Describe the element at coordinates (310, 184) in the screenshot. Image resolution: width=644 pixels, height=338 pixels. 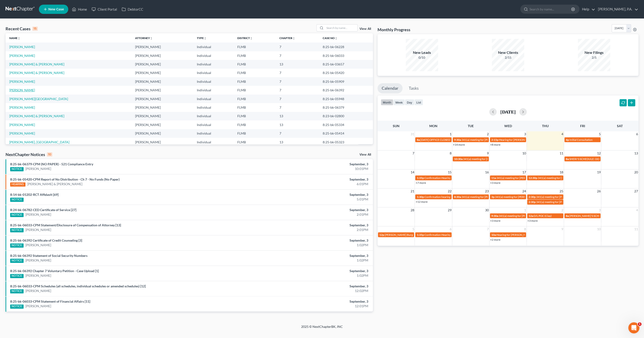
I see `div: 6:01PM` at that location.